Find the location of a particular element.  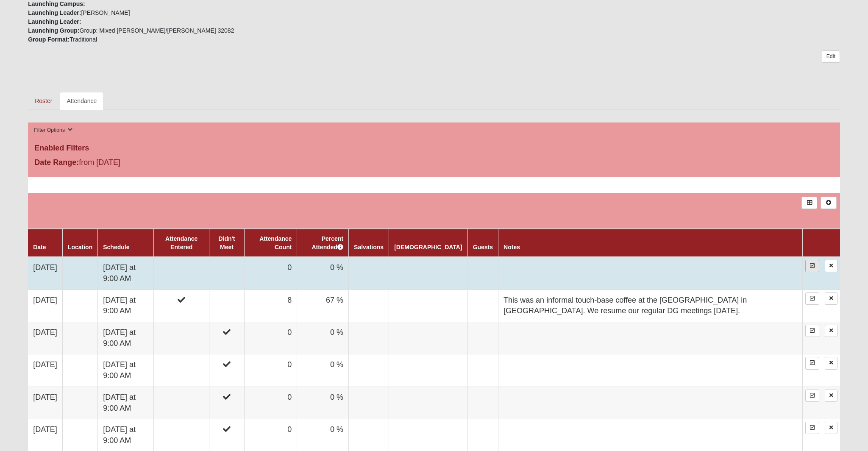

th: Salvations is located at coordinates (369, 243).